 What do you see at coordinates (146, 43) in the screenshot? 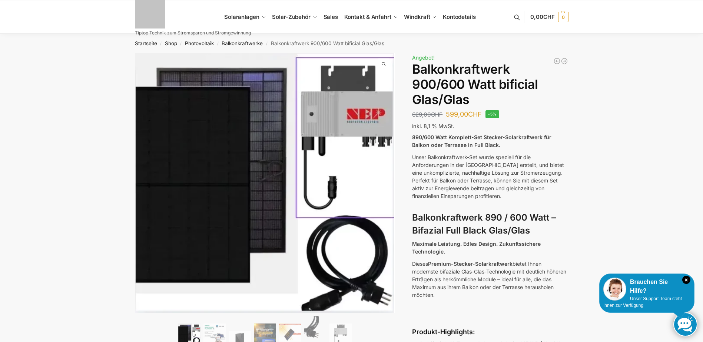
I see `a: Startseite` at bounding box center [146, 43].